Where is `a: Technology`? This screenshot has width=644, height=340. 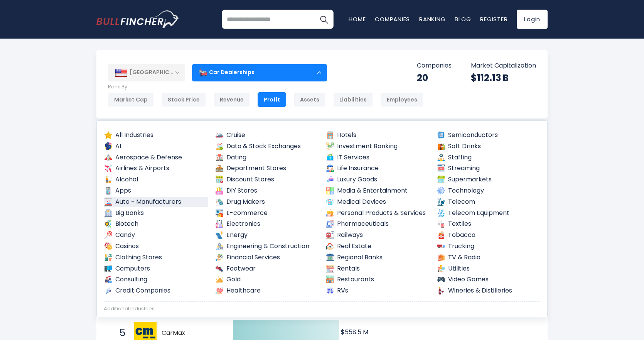 a: Technology is located at coordinates (489, 191).